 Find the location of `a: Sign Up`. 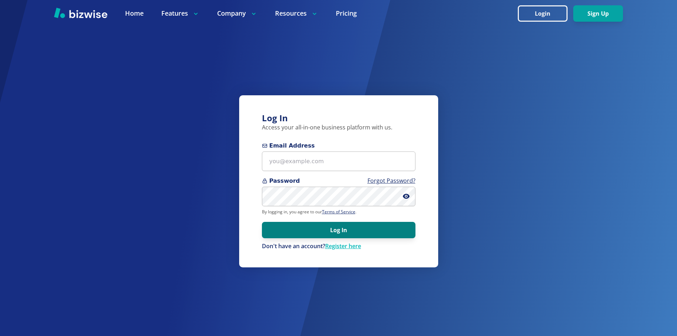

a: Sign Up is located at coordinates (598, 14).